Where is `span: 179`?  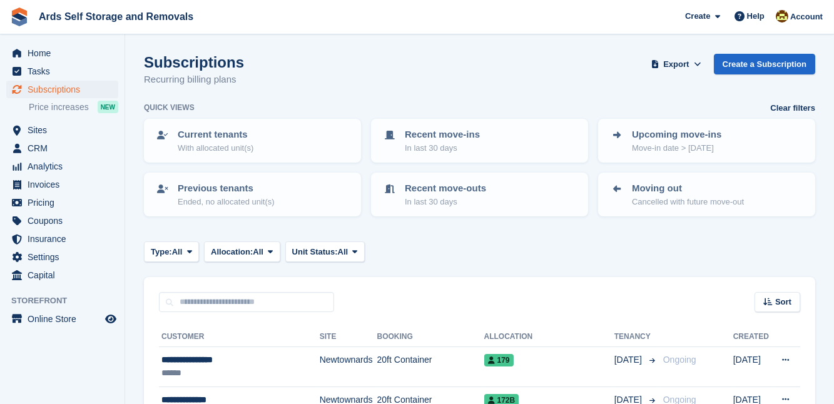 span: 179 is located at coordinates (499, 361).